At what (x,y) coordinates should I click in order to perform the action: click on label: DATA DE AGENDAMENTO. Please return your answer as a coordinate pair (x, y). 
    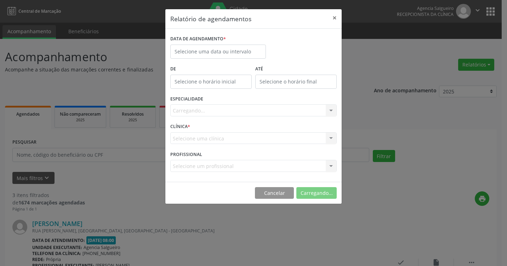
    Looking at the image, I should click on (198, 39).